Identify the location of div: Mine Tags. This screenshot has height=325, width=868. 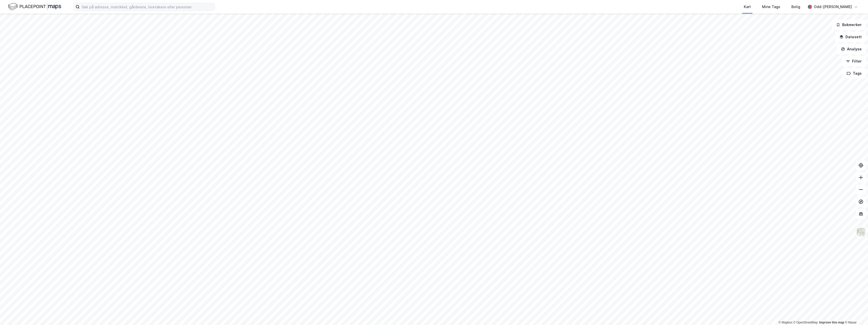
(771, 7).